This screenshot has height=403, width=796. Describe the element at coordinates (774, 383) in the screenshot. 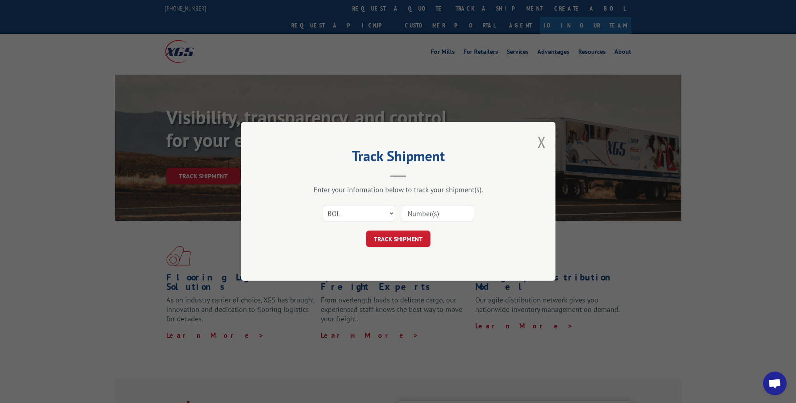

I see `div: Open chat` at that location.